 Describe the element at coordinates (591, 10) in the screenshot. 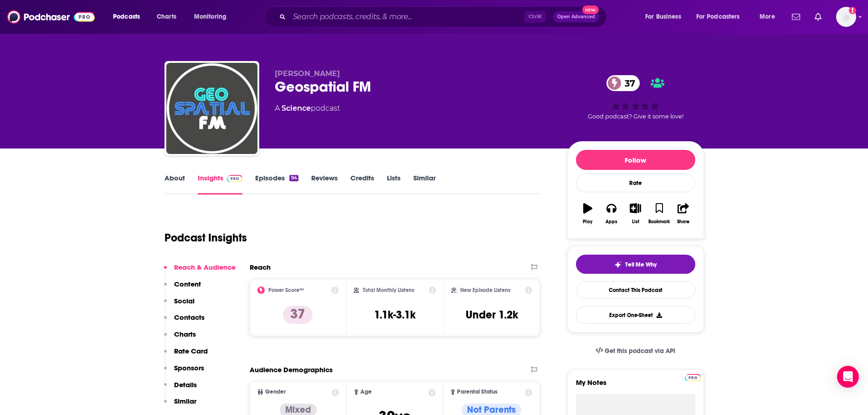

I see `span: New` at that location.